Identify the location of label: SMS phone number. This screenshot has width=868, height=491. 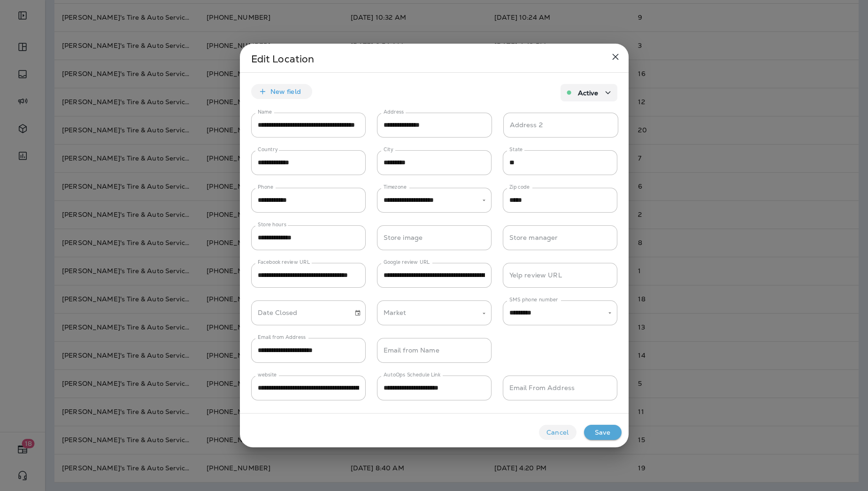
(534, 299).